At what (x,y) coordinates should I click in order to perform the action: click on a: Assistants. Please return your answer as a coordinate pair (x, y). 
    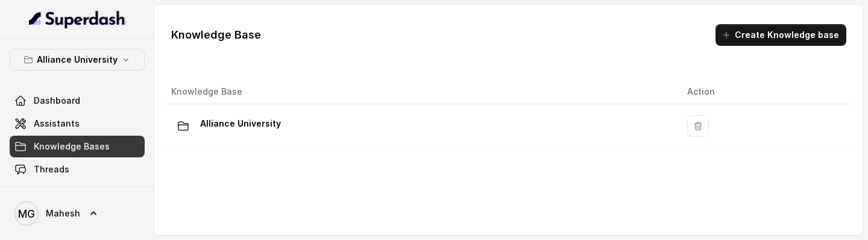
    Looking at the image, I should click on (77, 124).